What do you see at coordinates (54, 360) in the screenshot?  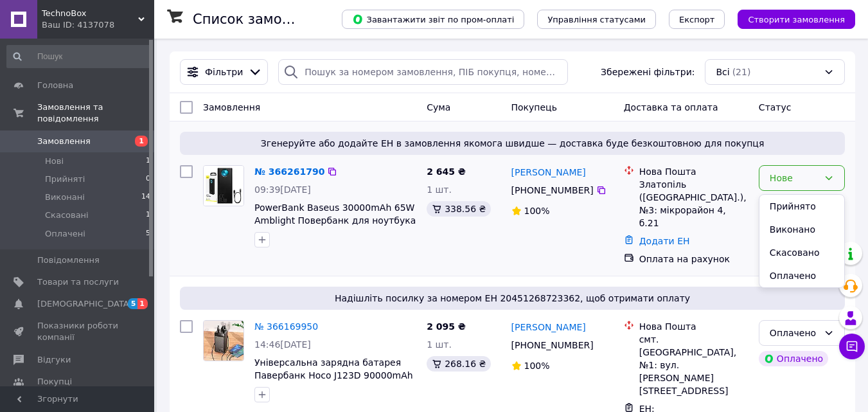 I see `span: Відгуки` at bounding box center [54, 360].